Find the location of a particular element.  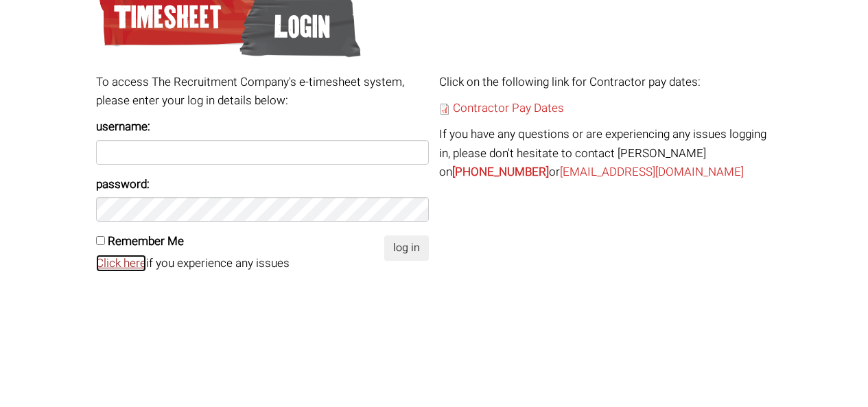

label: password: is located at coordinates (123, 184).